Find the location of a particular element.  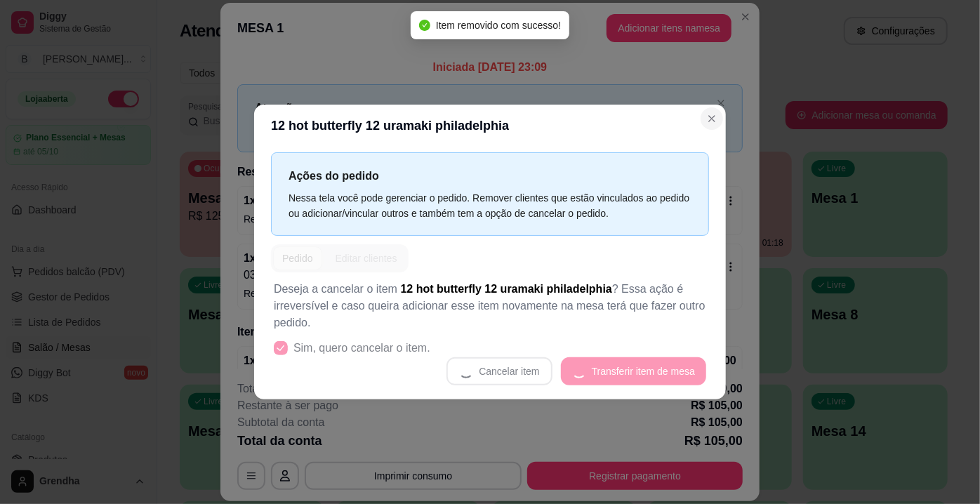

div: Nessa tela você pode gerenciar o pedido. Remover clientes que estão vinculados ao pedido ou adici... is located at coordinates (490, 205).